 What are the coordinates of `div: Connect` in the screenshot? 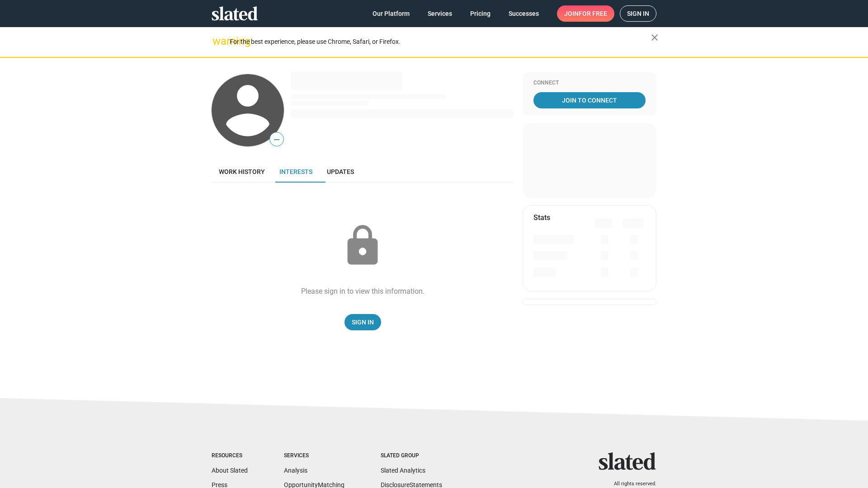 It's located at (590, 83).